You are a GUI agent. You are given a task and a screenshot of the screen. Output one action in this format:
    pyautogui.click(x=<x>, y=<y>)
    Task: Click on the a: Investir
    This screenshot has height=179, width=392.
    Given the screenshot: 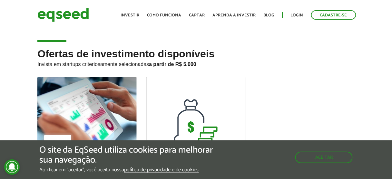 What is the action you would take?
    pyautogui.click(x=130, y=15)
    